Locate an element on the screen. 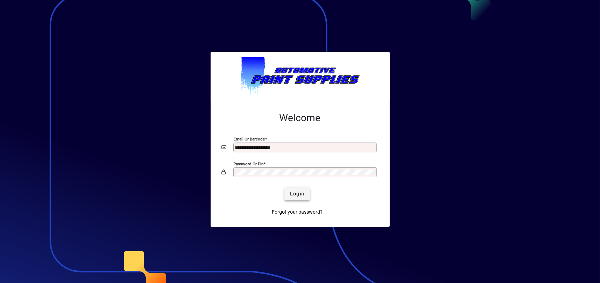  span: Login is located at coordinates (297, 194).